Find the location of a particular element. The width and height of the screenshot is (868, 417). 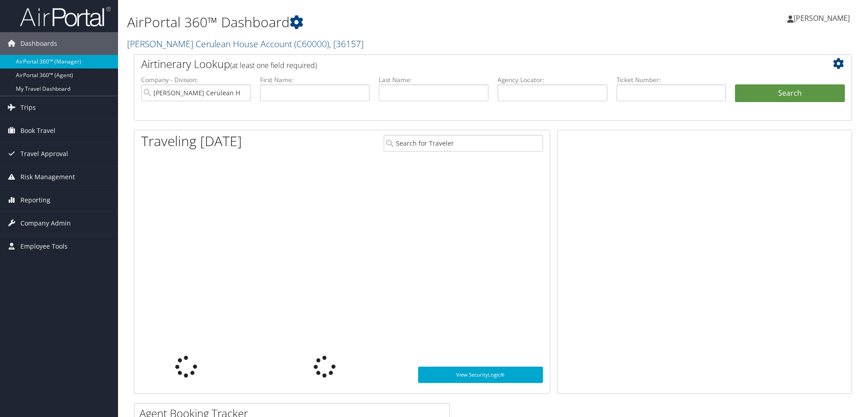

span: Travel Approval is located at coordinates (44, 154).